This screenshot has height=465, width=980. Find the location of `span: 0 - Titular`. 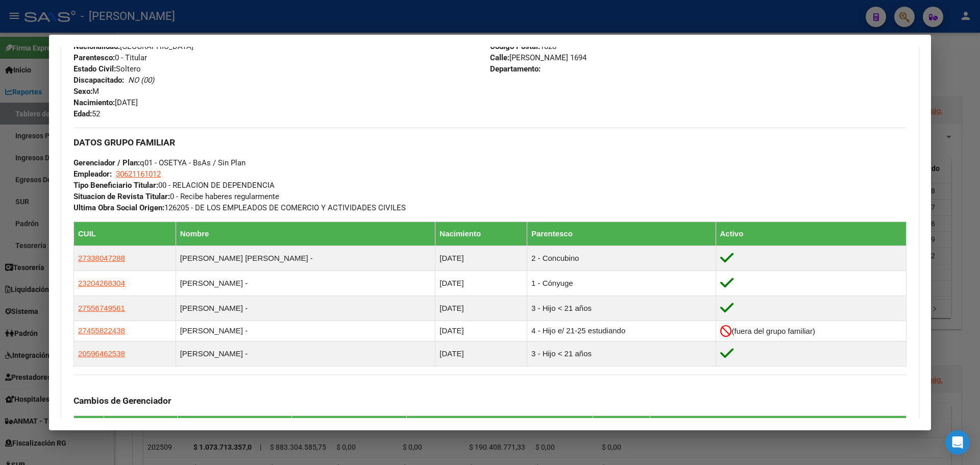

span: 0 - Titular is located at coordinates (111, 58).